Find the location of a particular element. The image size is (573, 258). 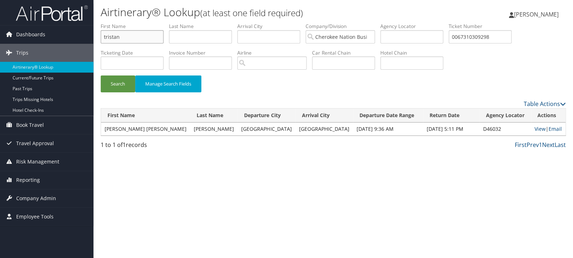

div: 1 to 1 of records is located at coordinates (154, 147).